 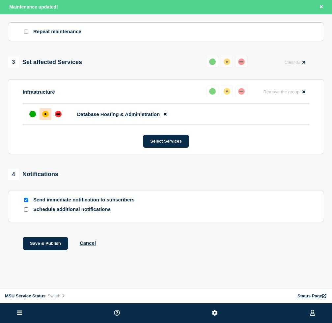 I want to click on p: Schedule additional notifications, so click(x=86, y=210).